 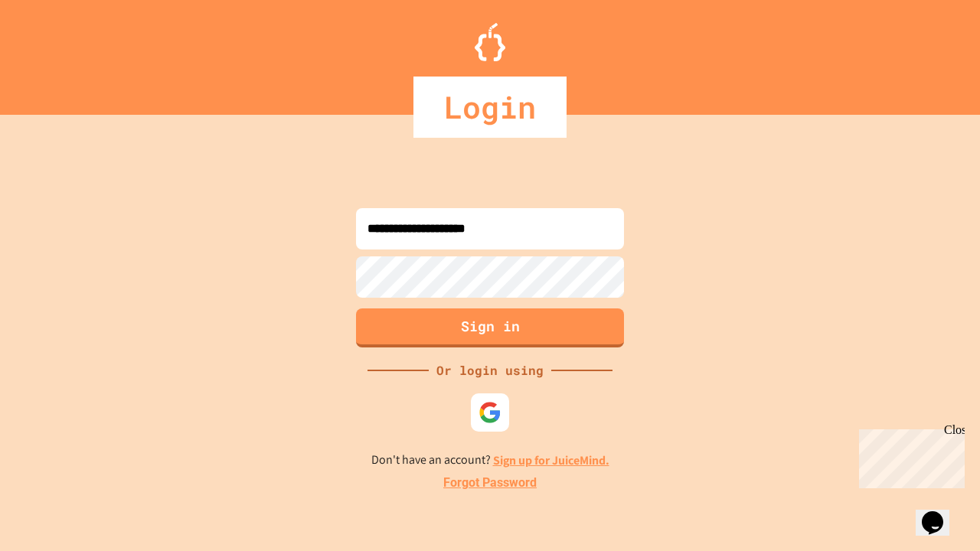 I want to click on p: Don't have an account?, so click(x=490, y=459).